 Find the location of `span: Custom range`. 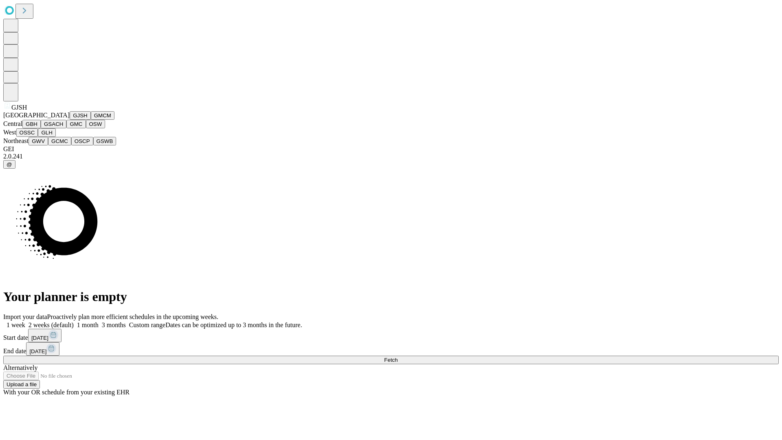

span: Custom range is located at coordinates (147, 325).